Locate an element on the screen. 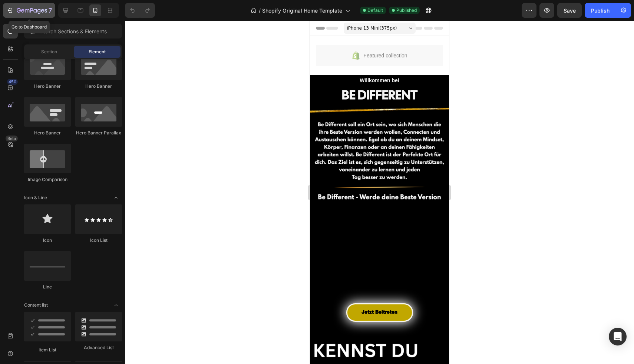 This screenshot has width=634, height=364. span: Save is located at coordinates (569, 10).